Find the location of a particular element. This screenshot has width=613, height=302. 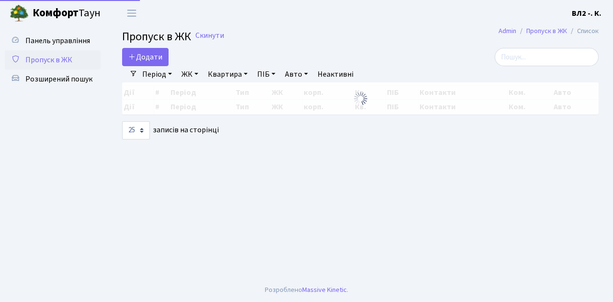

a: Admin is located at coordinates (507, 31).